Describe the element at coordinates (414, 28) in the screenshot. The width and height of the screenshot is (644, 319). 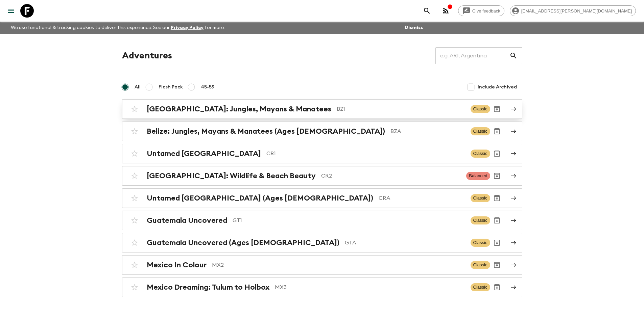
I see `button: Dismiss` at that location.